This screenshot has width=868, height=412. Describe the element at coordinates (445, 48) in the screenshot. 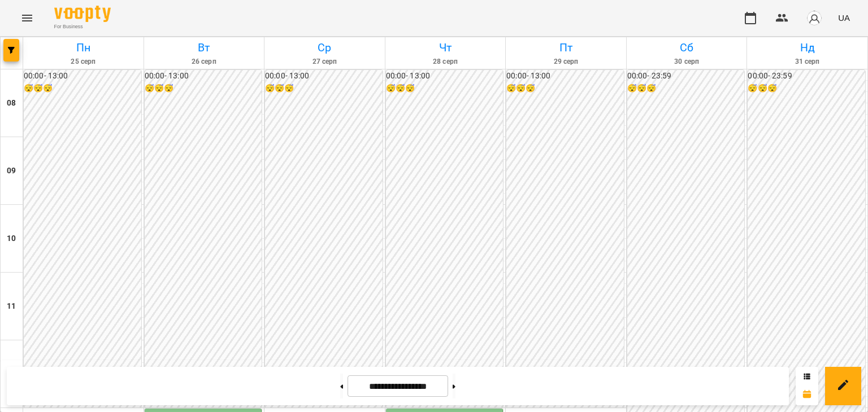

I see `h6: Чт` at that location.